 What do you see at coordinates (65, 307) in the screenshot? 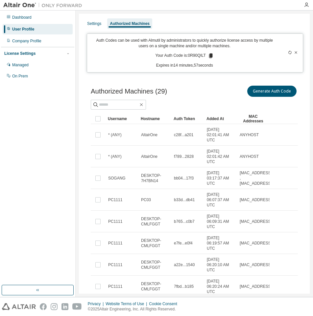
I see `img: linkedin.svg` at bounding box center [65, 307].